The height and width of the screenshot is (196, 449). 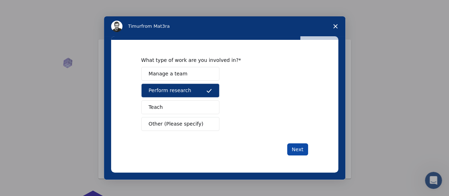 What do you see at coordinates (170, 90) in the screenshot?
I see `span: Perform research` at bounding box center [170, 90].